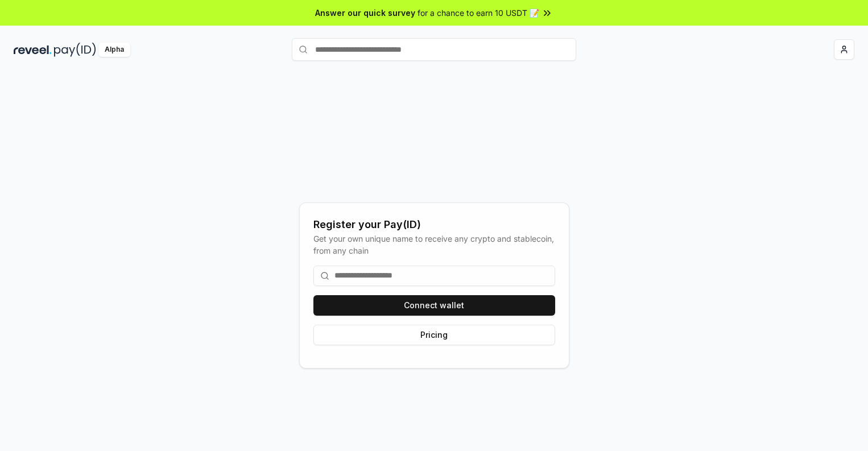  What do you see at coordinates (75, 49) in the screenshot?
I see `img: pay_id` at bounding box center [75, 49].